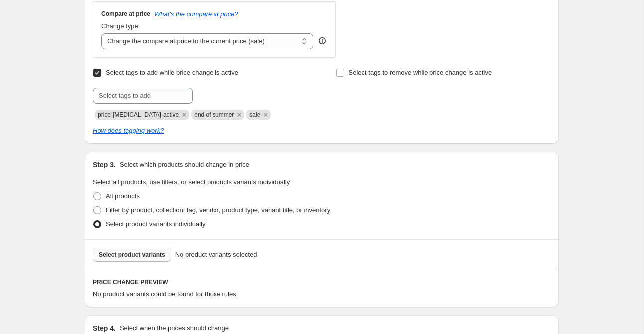 The width and height of the screenshot is (644, 334). Describe the element at coordinates (216, 255) in the screenshot. I see `span: No product variants selected` at that location.